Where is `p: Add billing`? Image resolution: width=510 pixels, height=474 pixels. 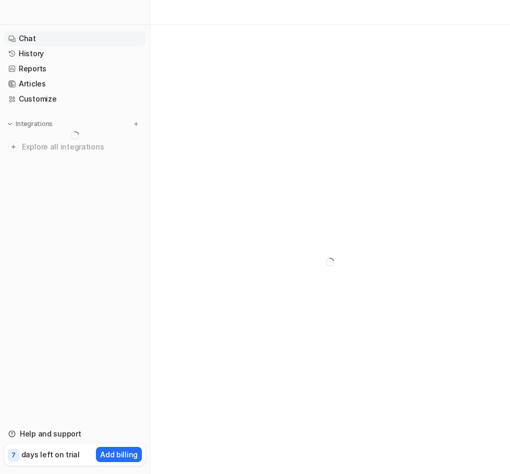
p: Add billing is located at coordinates (119, 455).